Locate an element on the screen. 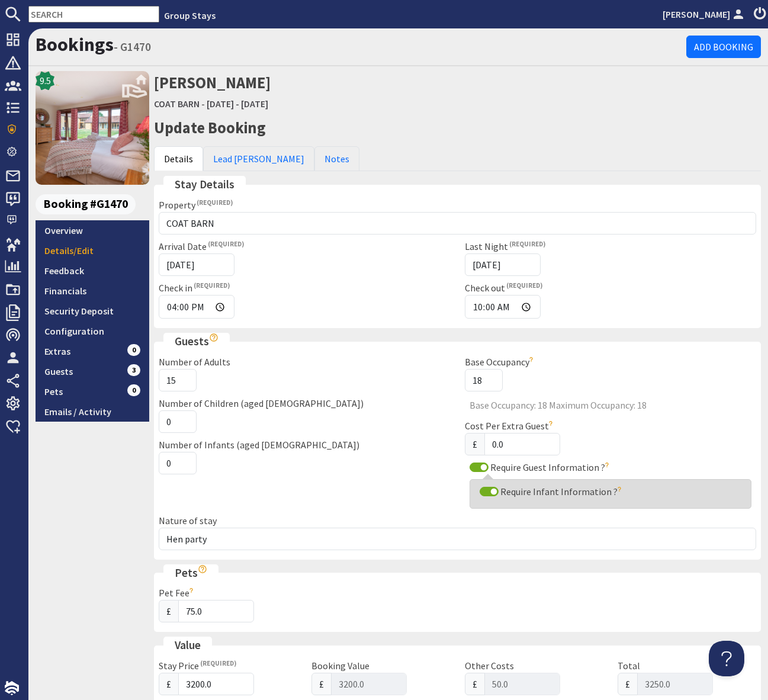 The image size is (768, 700). a: Extras0 is located at coordinates (92, 351).